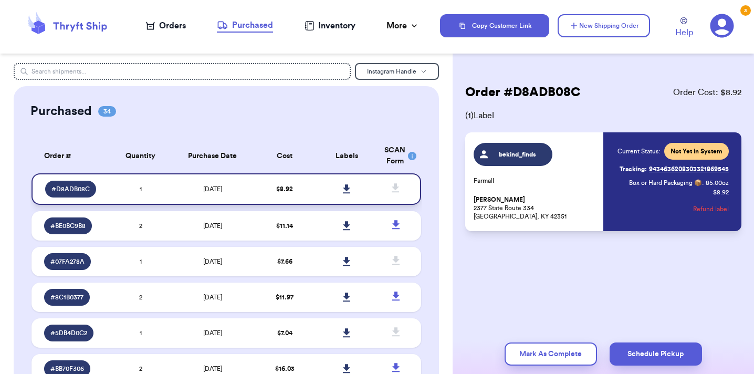 This screenshot has width=754, height=374. What do you see at coordinates (67, 261) in the screenshot?
I see `span: # 07FA278A` at bounding box center [67, 261].